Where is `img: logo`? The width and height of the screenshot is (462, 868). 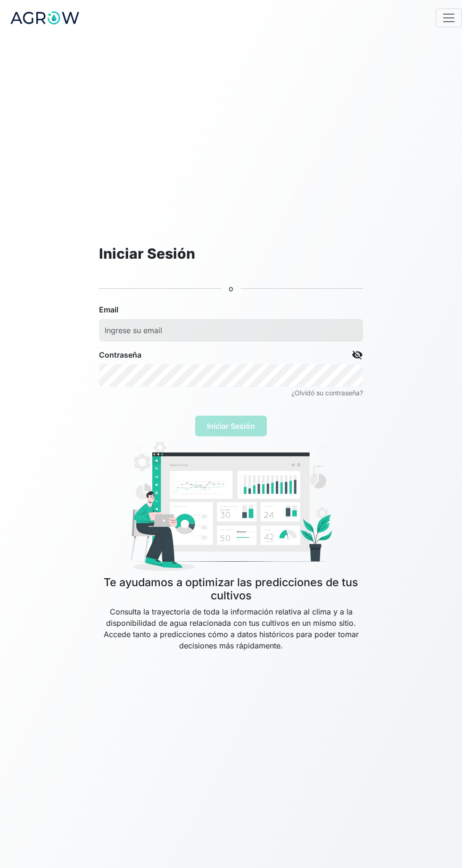
img: logo is located at coordinates (45, 18).